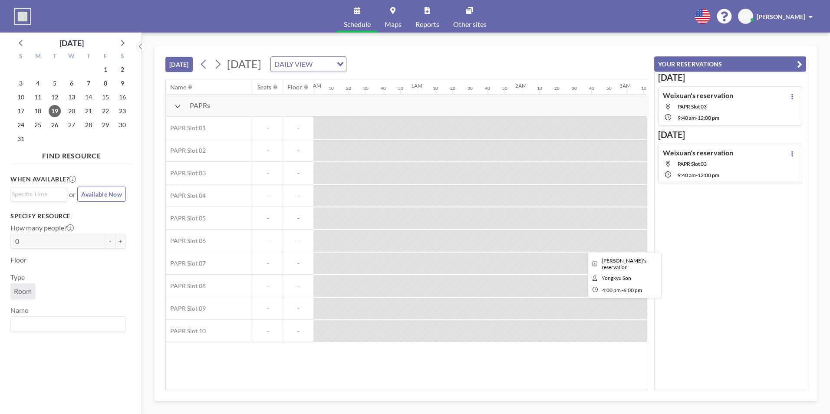 The height and width of the screenshot is (414, 830). I want to click on span: Sunday, August 10, 2025, so click(21, 97).